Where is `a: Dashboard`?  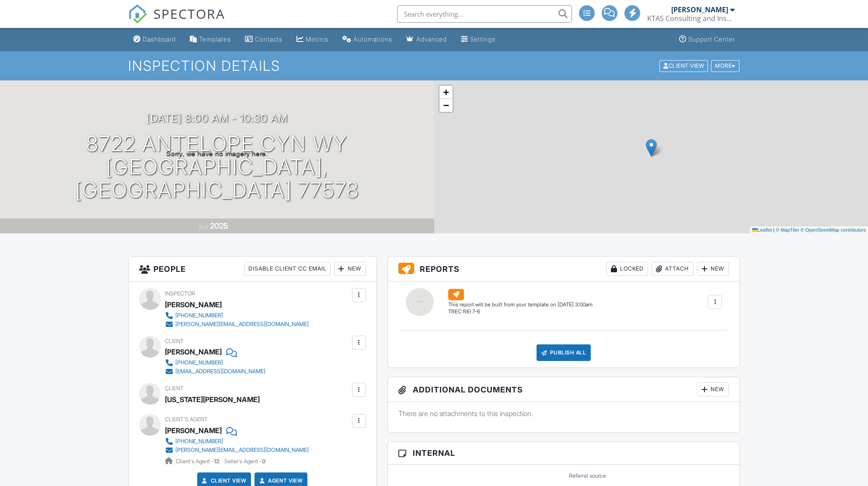 a: Dashboard is located at coordinates (154, 40).